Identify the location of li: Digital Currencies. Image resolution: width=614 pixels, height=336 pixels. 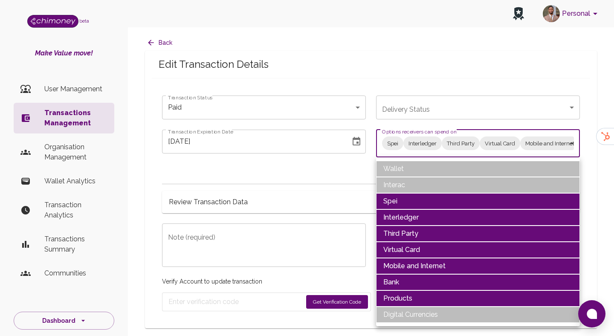
(478, 315).